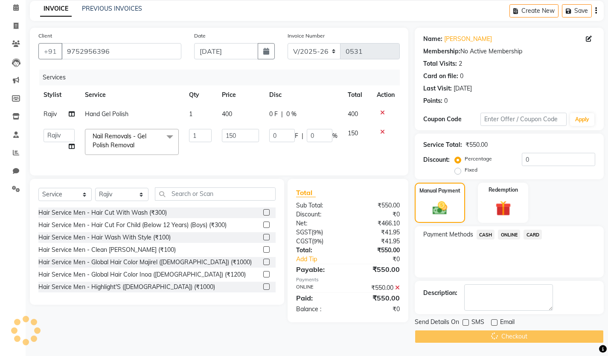 This screenshot has width=608, height=356. Describe the element at coordinates (347, 279) in the screenshot. I see `div: Payments` at that location.